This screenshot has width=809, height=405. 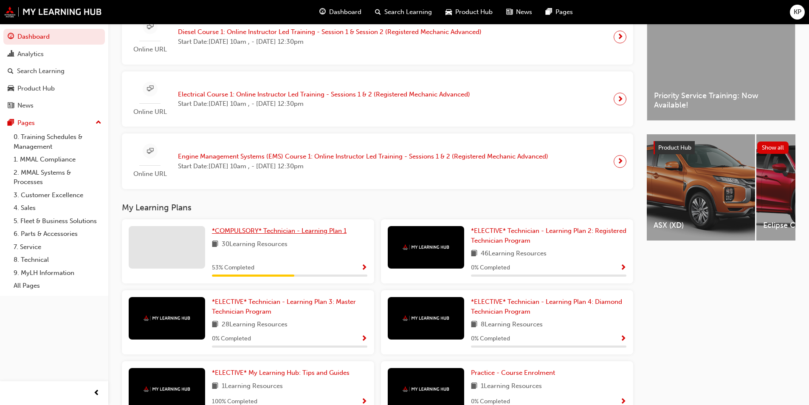 What do you see at coordinates (54, 71) in the screenshot?
I see `a: Search Learning` at bounding box center [54, 71].